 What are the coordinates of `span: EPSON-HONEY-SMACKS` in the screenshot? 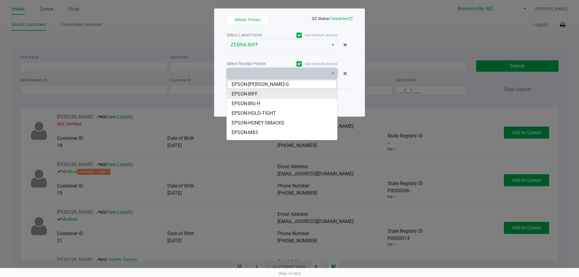 It's located at (258, 123).